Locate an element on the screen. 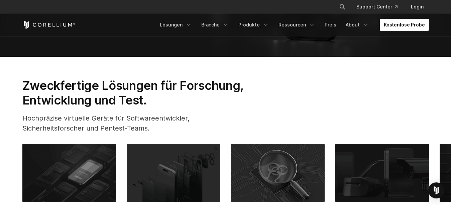  img: IoT DevOps is located at coordinates (382, 173).